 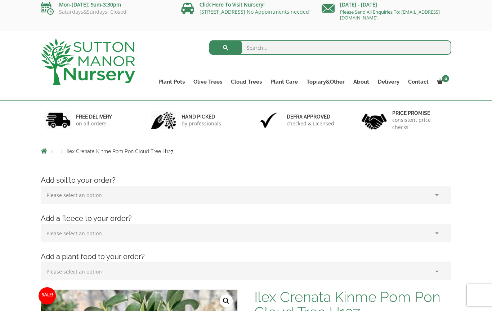 What do you see at coordinates (201, 117) in the screenshot?
I see `h6: hand picked` at bounding box center [201, 117].